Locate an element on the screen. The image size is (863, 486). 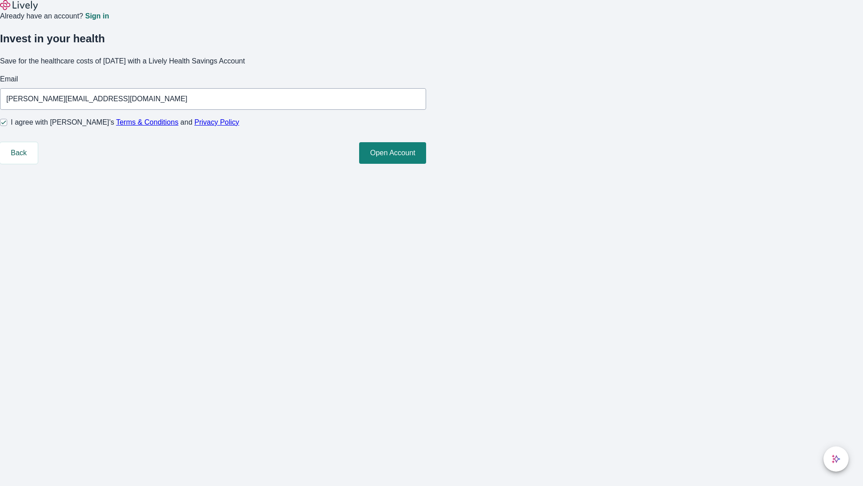
button: chat is located at coordinates (836, 459).